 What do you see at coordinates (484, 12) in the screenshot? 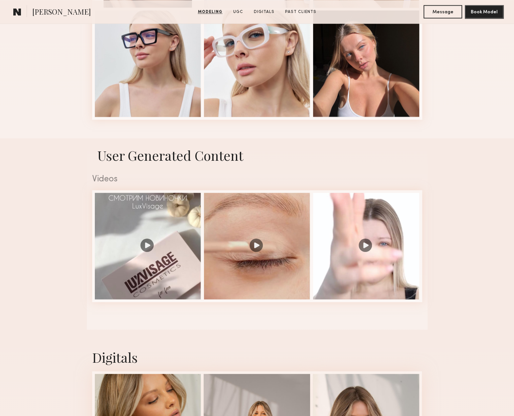
I see `button: Book Model` at bounding box center [484, 12].